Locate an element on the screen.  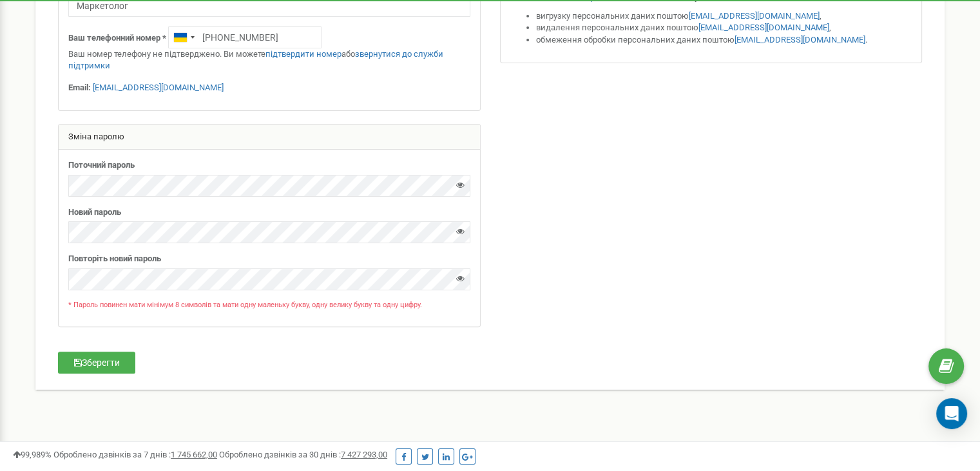
span: 99,989% is located at coordinates (32, 454).